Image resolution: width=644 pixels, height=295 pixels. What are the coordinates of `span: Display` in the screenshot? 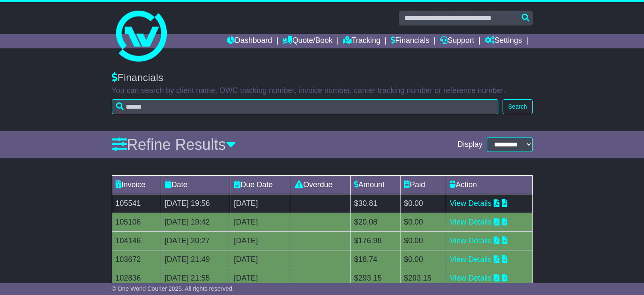 It's located at (470, 144).